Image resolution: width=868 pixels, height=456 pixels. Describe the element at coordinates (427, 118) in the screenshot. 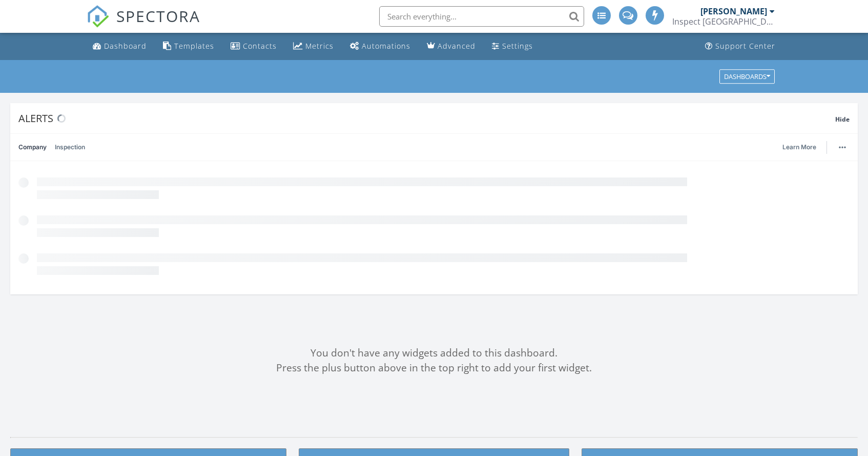

I see `div: Alerts` at that location.